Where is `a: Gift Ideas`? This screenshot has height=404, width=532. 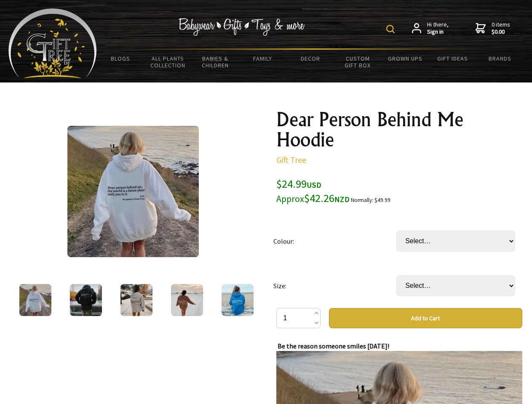
a: Gift Ideas is located at coordinates (453, 58).